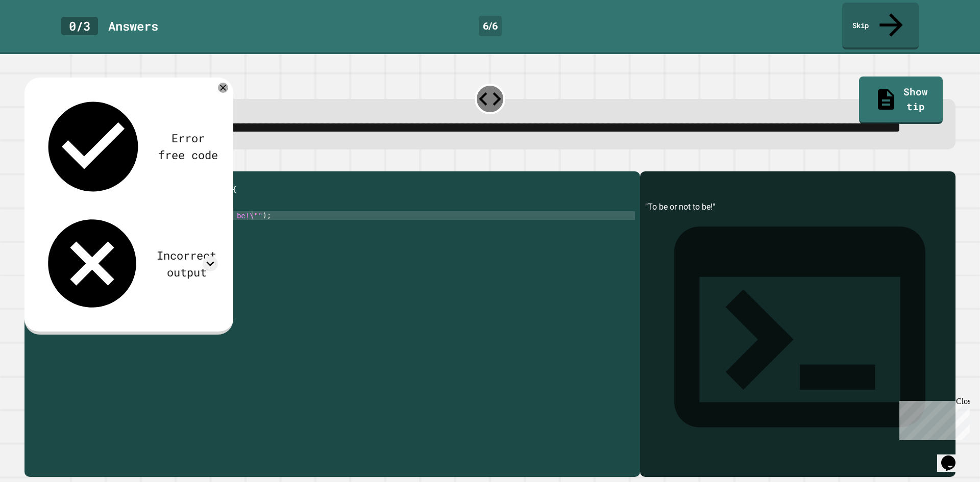  What do you see at coordinates (188, 147) in the screenshot?
I see `div: Error free code` at bounding box center [188, 147].